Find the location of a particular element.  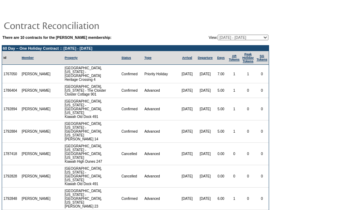

td: 7.00 is located at coordinates (221, 74).